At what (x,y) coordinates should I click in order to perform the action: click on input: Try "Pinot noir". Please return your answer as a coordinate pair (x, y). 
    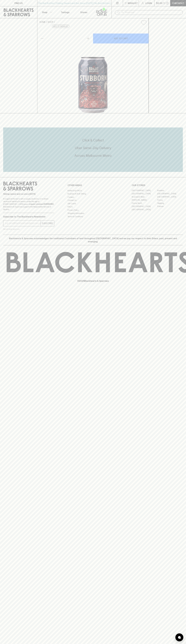
    Looking at the image, I should click on (151, 12).